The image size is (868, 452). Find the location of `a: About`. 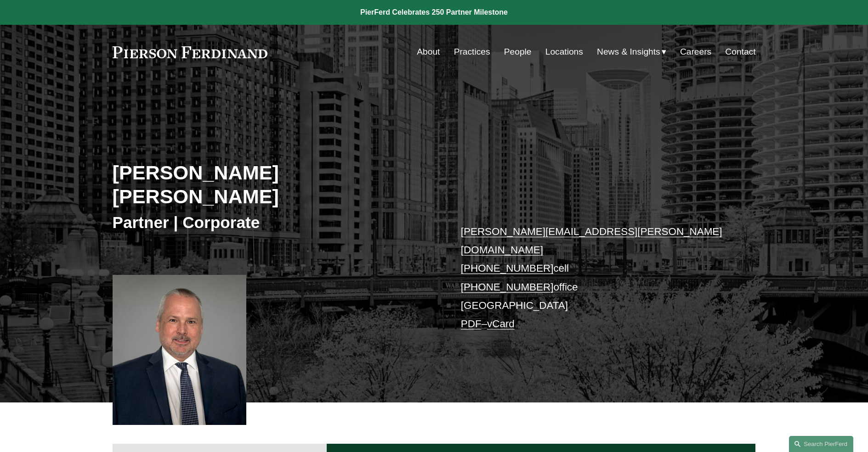

a: About is located at coordinates (428, 52).